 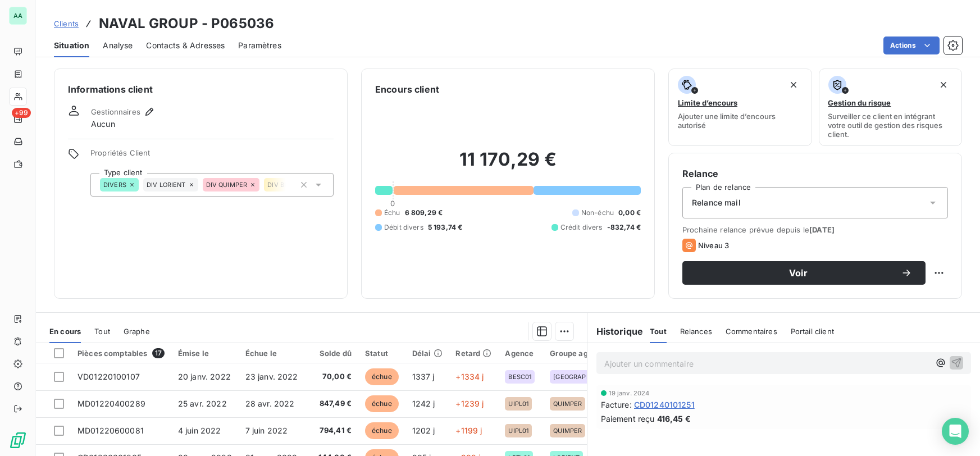 I want to click on div: Délai, so click(x=427, y=353).